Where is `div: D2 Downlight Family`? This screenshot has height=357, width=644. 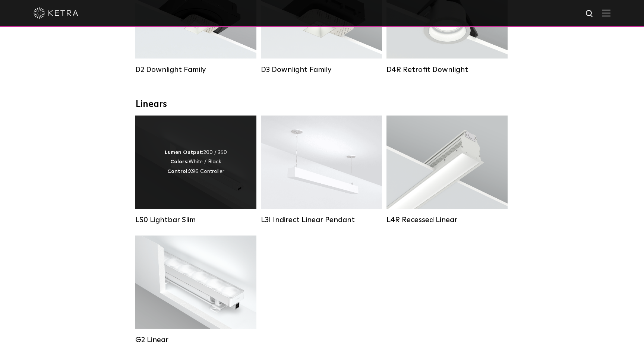
div: D2 Downlight Family is located at coordinates (196, 69).